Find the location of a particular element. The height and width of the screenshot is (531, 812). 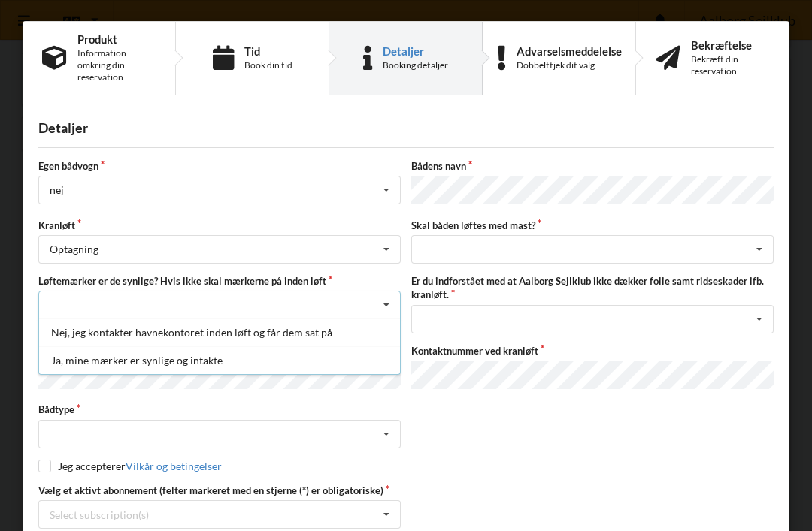

div: Nej, jeg kontakter havnekontoret inden løft og får dem sat på is located at coordinates (220, 332).